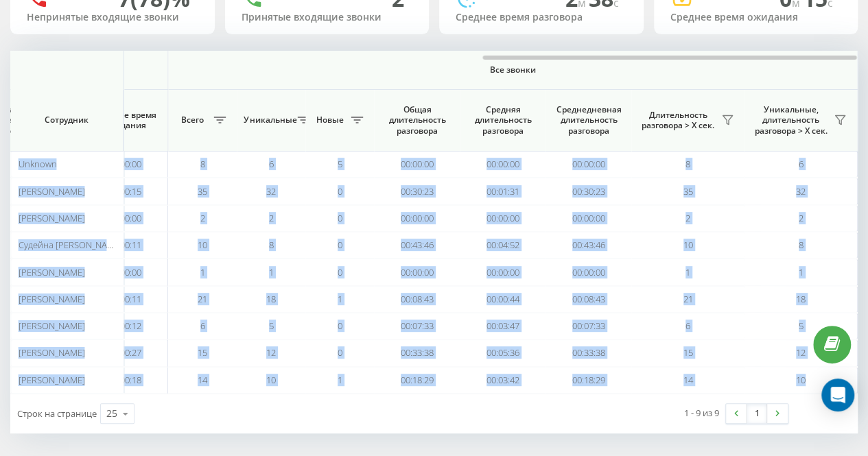 The image size is (868, 456). What do you see at coordinates (112, 17) in the screenshot?
I see `div: Непринятые входящие звонки` at bounding box center [112, 17].